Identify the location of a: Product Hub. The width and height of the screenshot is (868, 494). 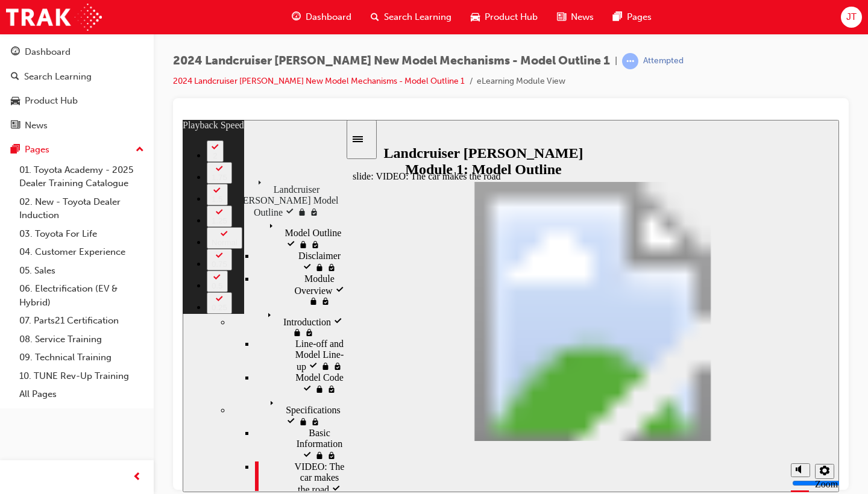
(76, 101).